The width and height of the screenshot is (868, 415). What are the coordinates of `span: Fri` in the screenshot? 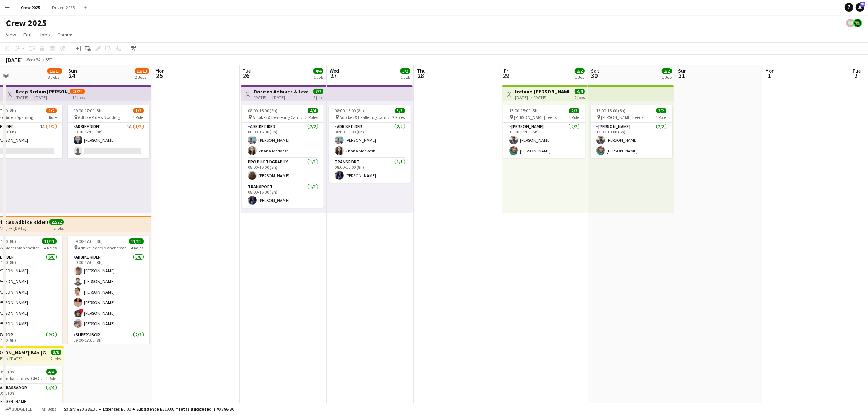 It's located at (507, 71).